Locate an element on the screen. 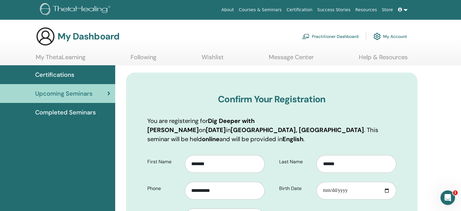 The image size is (461, 211). a: Practitioner Dashboard is located at coordinates (331, 36).